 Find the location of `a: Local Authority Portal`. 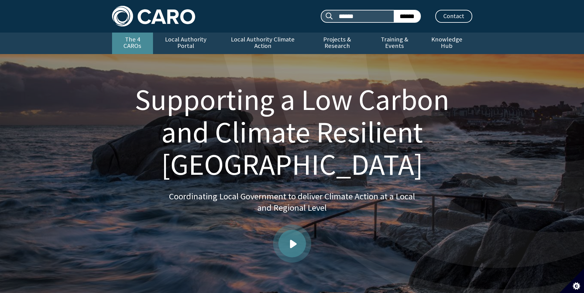

a: Local Authority Portal is located at coordinates (186, 43).